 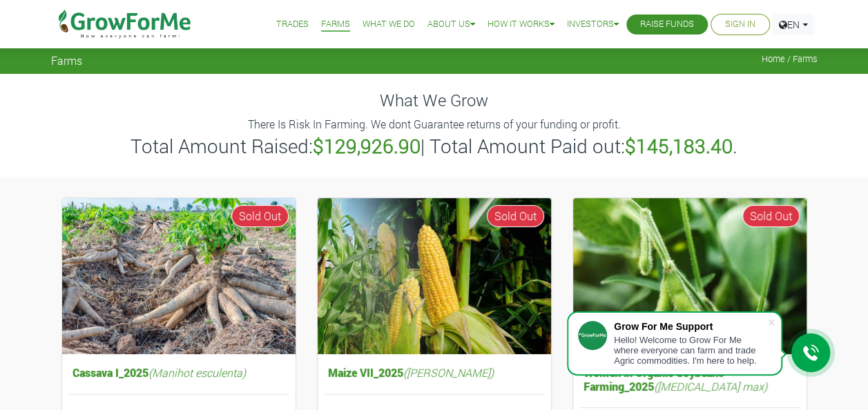 What do you see at coordinates (793, 24) in the screenshot?
I see `a: EN` at bounding box center [793, 24].